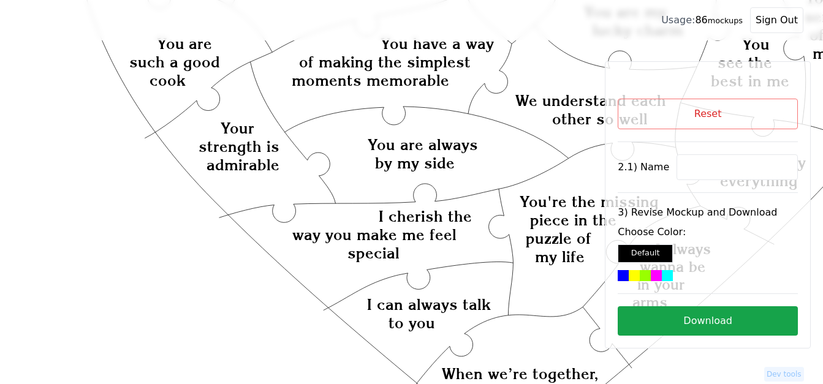  Describe the element at coordinates (600, 120) in the screenshot. I see `text: other so well` at that location.